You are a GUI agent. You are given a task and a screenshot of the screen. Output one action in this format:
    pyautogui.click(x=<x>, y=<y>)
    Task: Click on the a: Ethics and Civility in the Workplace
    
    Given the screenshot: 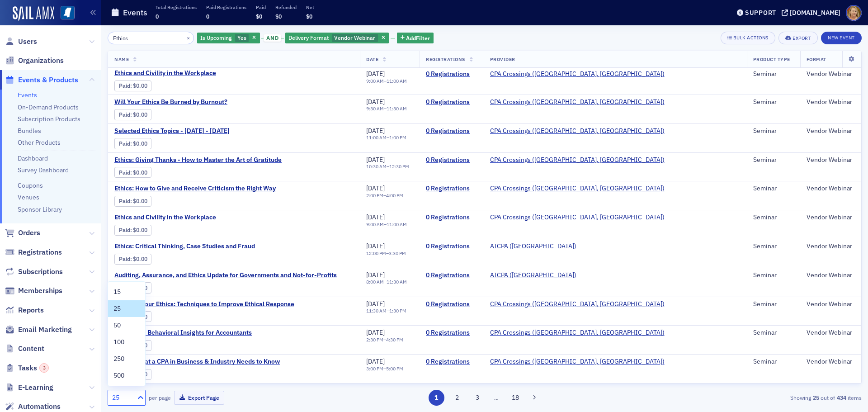 What is the action you would take?
    pyautogui.click(x=191, y=73)
    